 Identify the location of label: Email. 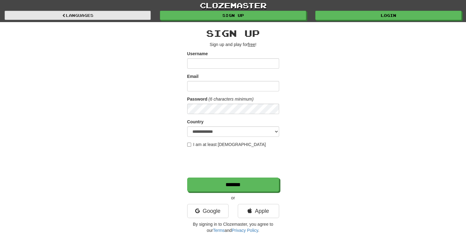
(193, 76).